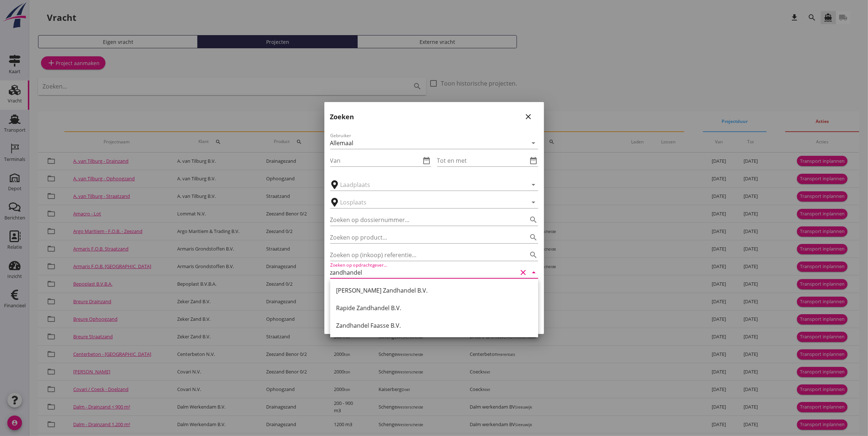 The width and height of the screenshot is (868, 436). Describe the element at coordinates (434, 308) in the screenshot. I see `div: Rapide Zandhandel B.V.` at that location.